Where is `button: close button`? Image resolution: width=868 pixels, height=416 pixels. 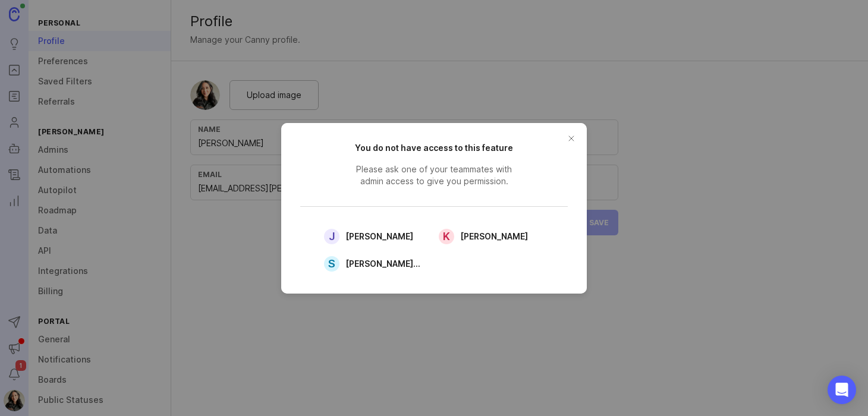 button: close button is located at coordinates (572, 139).